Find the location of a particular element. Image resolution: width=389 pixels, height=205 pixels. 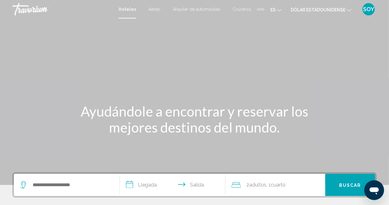

button: Menú de usuario is located at coordinates (368, 9).